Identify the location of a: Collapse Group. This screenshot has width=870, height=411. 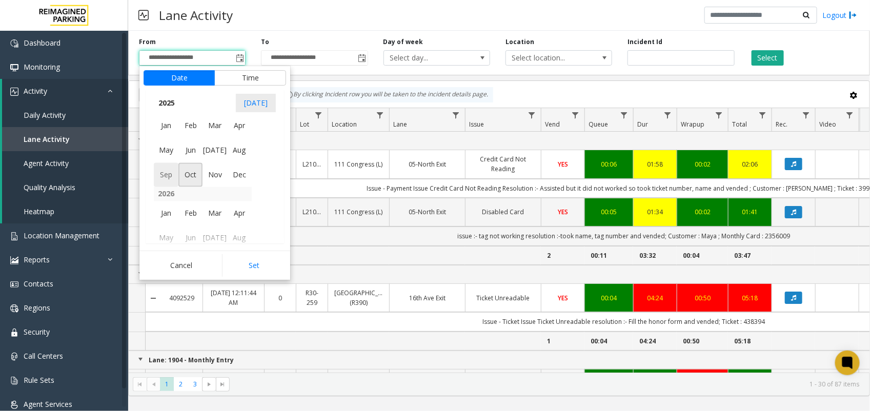
(141, 359).